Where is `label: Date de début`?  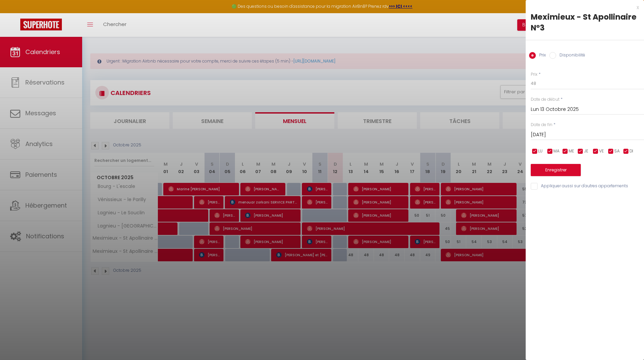
label: Date de début is located at coordinates (545, 100).